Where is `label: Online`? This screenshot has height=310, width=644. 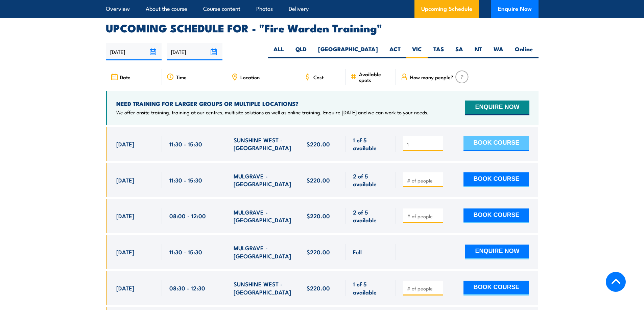
label: Online is located at coordinates (523, 52).